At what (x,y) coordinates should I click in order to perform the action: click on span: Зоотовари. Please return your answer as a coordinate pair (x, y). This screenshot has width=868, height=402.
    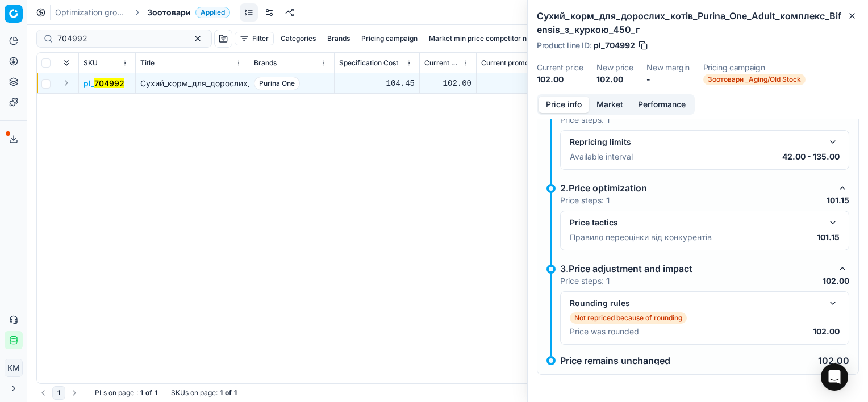
    Looking at the image, I should click on (168, 12).